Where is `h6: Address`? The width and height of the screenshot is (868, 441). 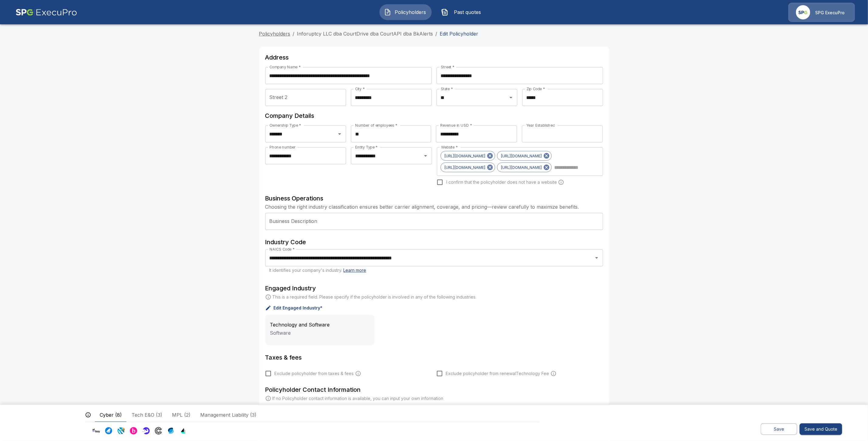 h6: Address is located at coordinates (434, 57).